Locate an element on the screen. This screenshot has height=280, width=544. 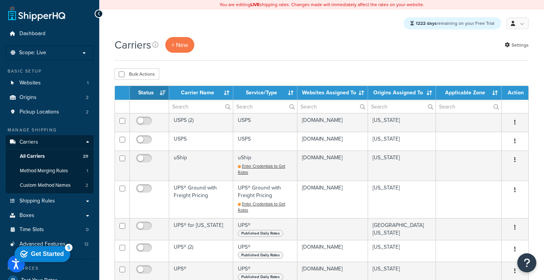
td: UPS® (2) is located at coordinates (201, 251).